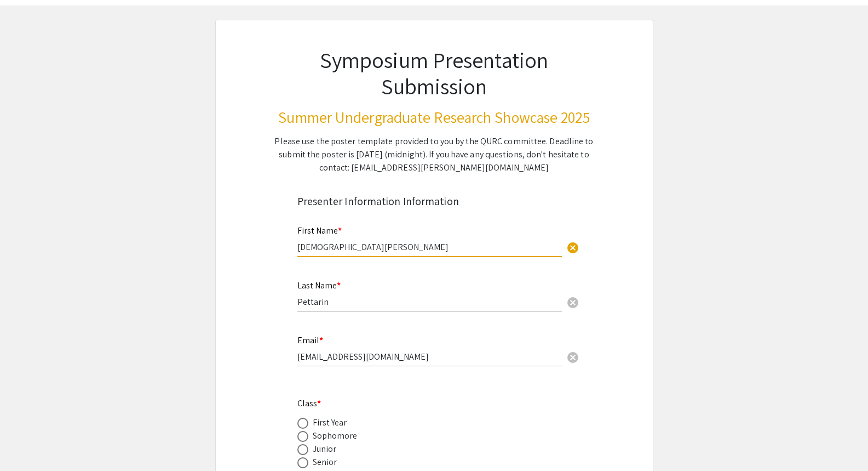  I want to click on mat-label: Last Name, so click(319, 285).